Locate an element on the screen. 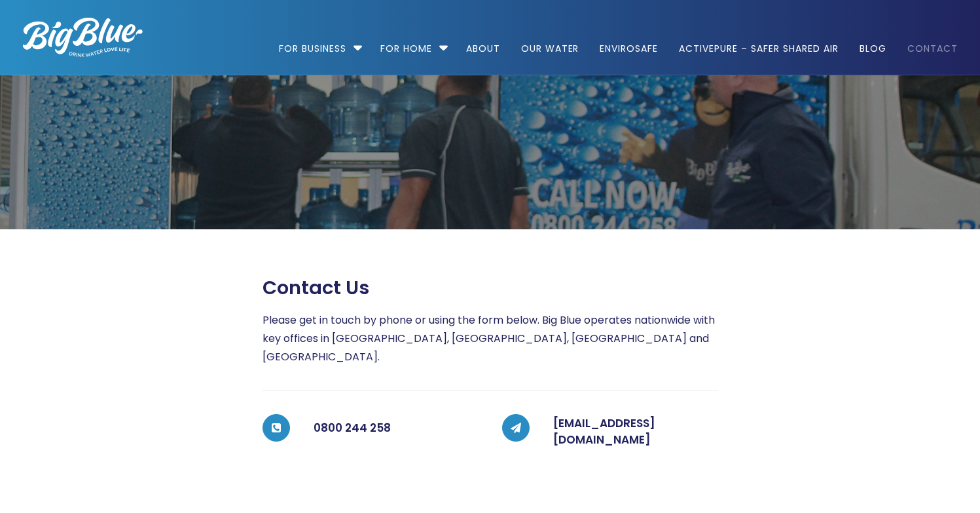  a: logo is located at coordinates (82, 37).